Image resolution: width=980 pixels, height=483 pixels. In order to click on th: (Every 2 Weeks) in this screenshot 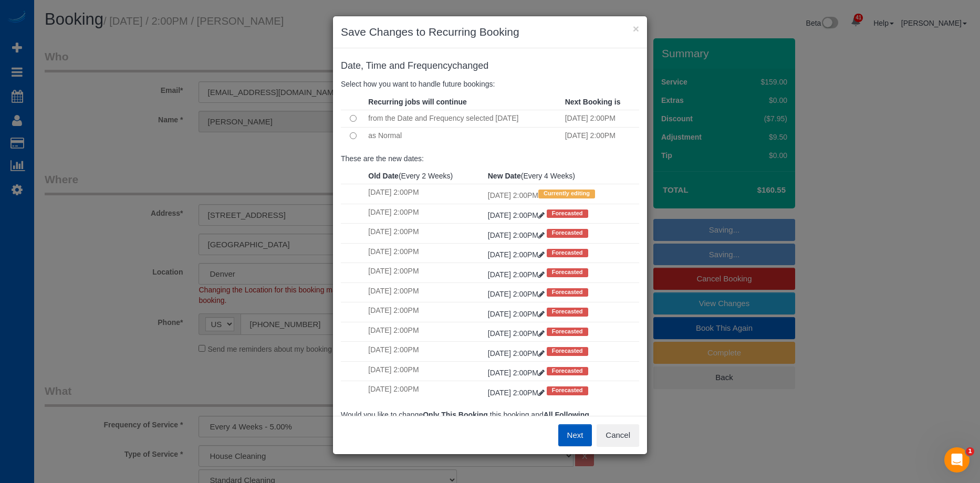, I will do `click(425, 175)`.